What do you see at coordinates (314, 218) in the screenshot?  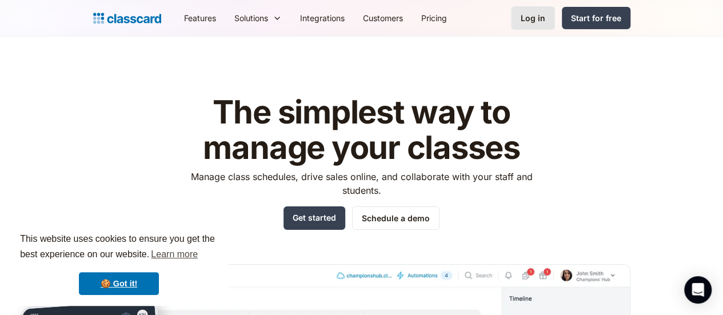 I see `a: Get started` at bounding box center [314, 218].